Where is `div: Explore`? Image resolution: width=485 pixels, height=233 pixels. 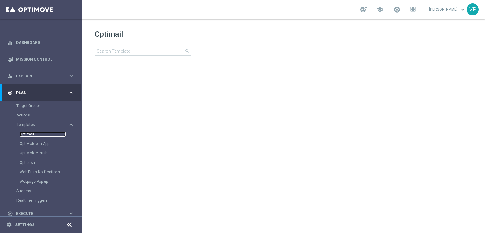 div: Explore is located at coordinates (38, 76).